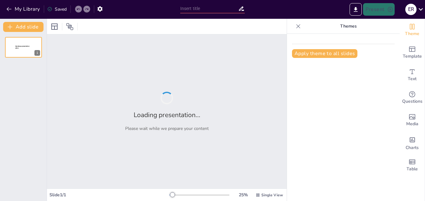 This screenshot has width=425, height=201. What do you see at coordinates (412, 169) in the screenshot?
I see `span: Table` at bounding box center [412, 169].